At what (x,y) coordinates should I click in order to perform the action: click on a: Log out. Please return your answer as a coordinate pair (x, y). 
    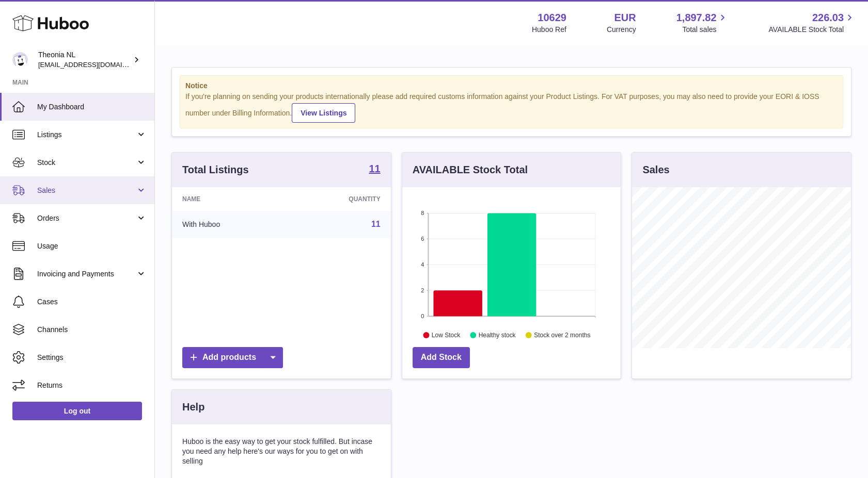
    Looking at the image, I should click on (77, 411).